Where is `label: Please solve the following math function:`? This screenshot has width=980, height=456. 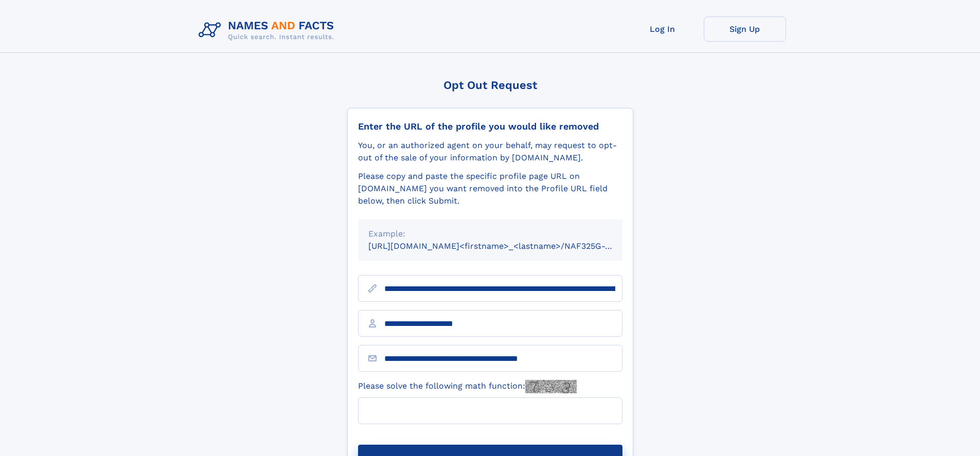 label: Please solve the following math function: is located at coordinates (467, 387).